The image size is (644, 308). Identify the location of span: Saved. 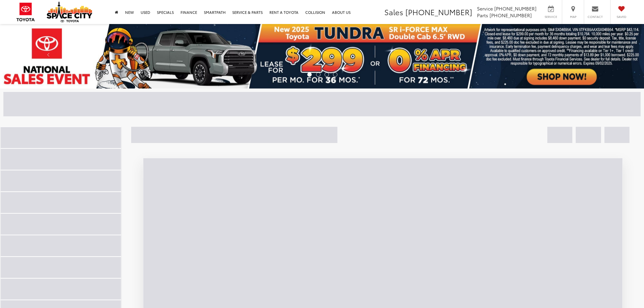
(622, 17).